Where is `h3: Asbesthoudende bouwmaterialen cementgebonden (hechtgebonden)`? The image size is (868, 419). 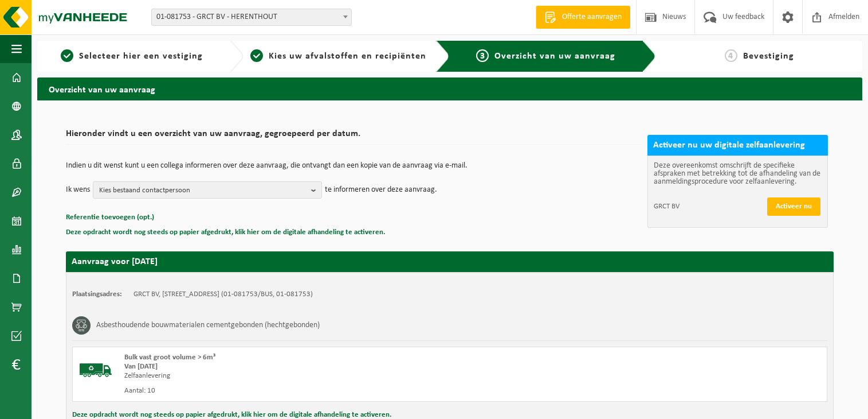
h3: Asbesthoudende bouwmaterialen cementgebonden (hechtgebonden) is located at coordinates (208, 326).